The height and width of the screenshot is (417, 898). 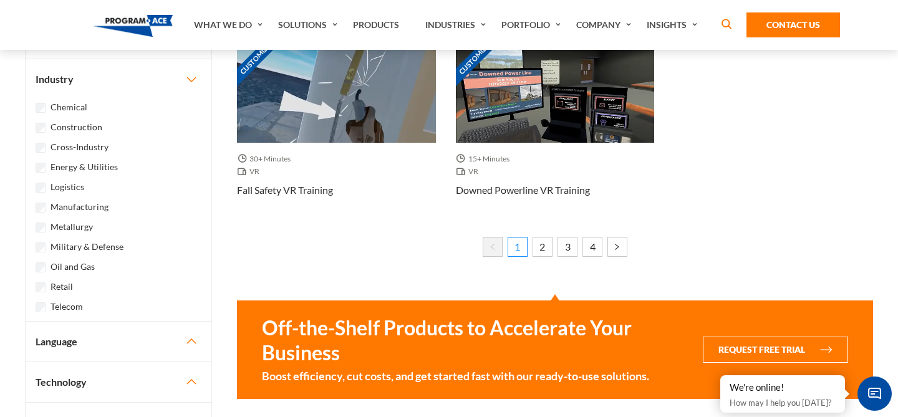 I want to click on span: 1, so click(x=518, y=247).